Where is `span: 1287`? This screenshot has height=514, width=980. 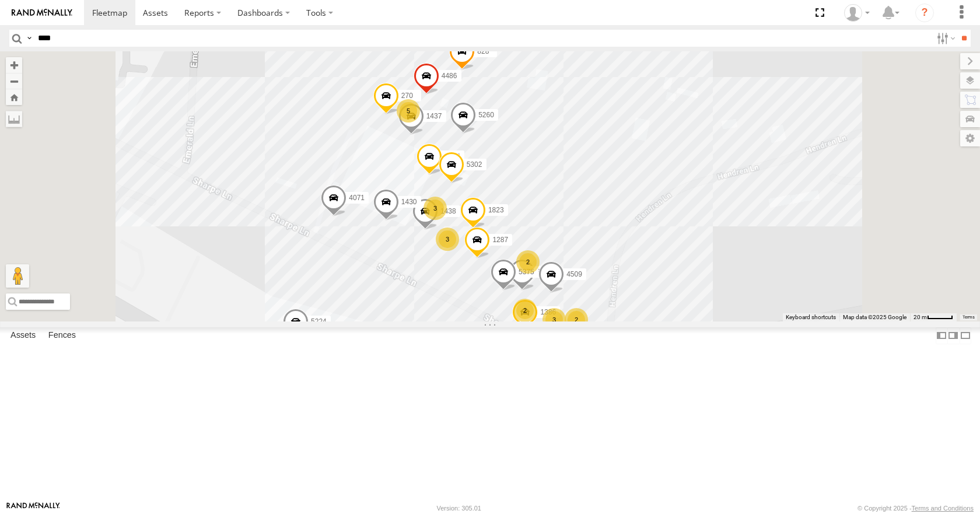
span: 1287 is located at coordinates (500, 240).